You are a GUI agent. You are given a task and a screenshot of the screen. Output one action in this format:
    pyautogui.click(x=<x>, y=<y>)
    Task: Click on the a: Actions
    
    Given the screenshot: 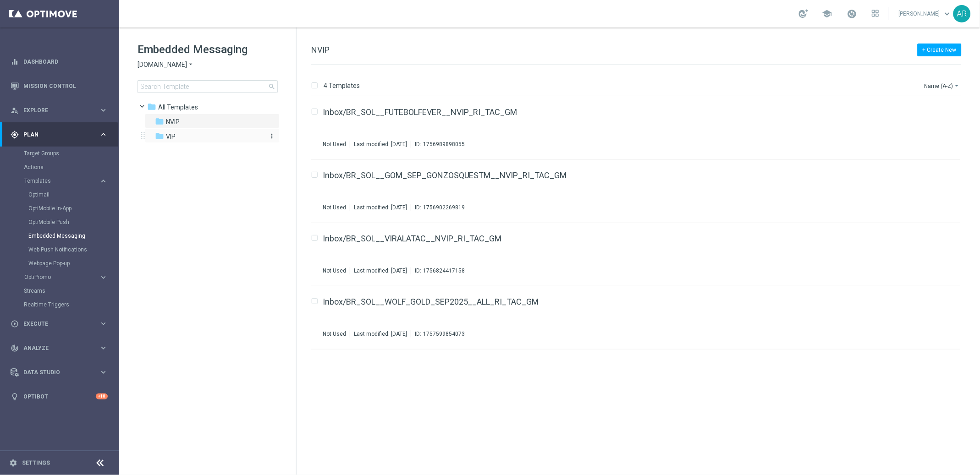 What is the action you would take?
    pyautogui.click(x=59, y=167)
    